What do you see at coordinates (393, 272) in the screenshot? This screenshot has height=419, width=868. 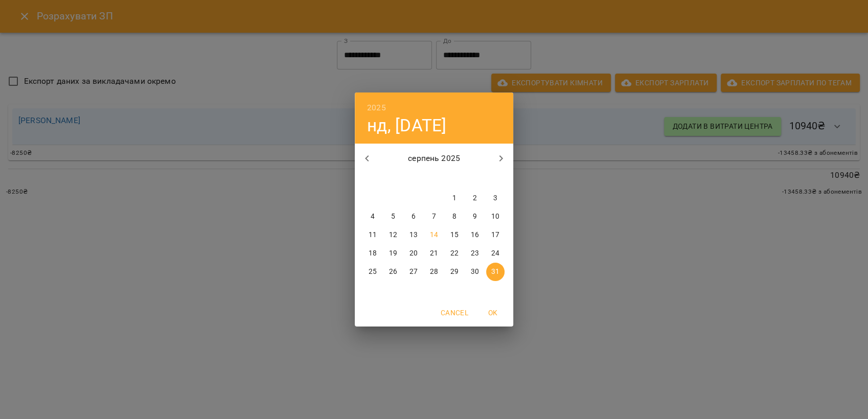 I see `button: 26` at bounding box center [393, 272].